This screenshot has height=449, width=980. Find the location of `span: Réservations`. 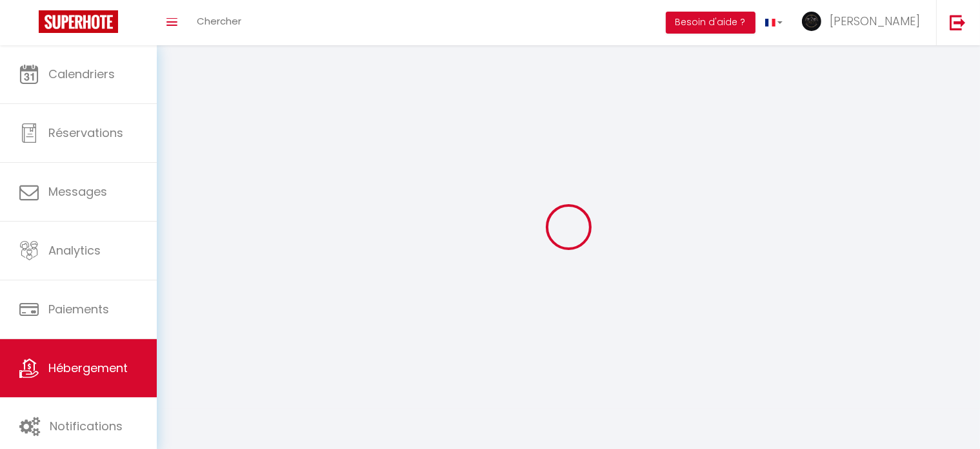

span: Réservations is located at coordinates (86, 132).